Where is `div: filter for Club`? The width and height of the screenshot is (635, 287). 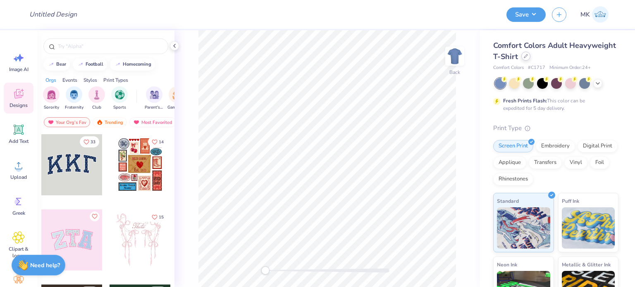
div: filter for Club is located at coordinates (97, 98).